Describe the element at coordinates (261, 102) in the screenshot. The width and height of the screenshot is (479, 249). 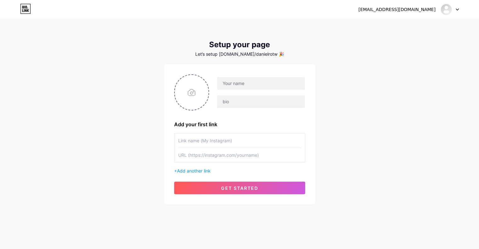
I see `input: bio` at that location.